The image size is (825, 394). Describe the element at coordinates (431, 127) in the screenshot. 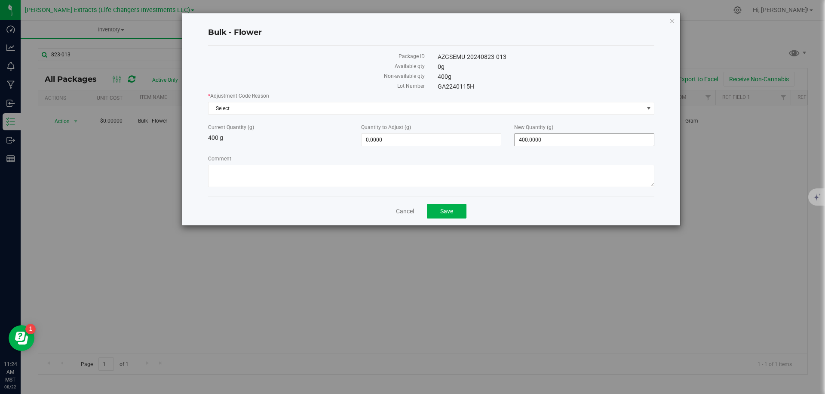

I see `label: Quantity to Adjust (g)` at that location.